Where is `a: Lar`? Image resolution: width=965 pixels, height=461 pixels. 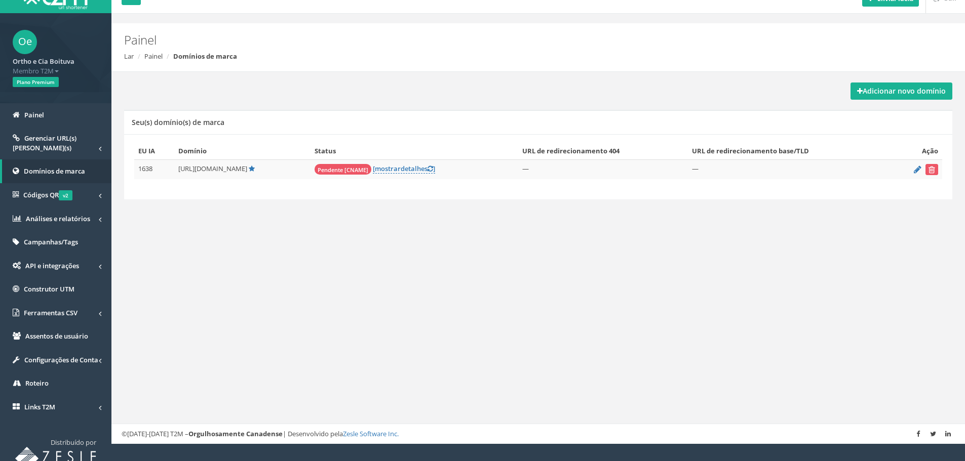 a: Lar is located at coordinates (129, 56).